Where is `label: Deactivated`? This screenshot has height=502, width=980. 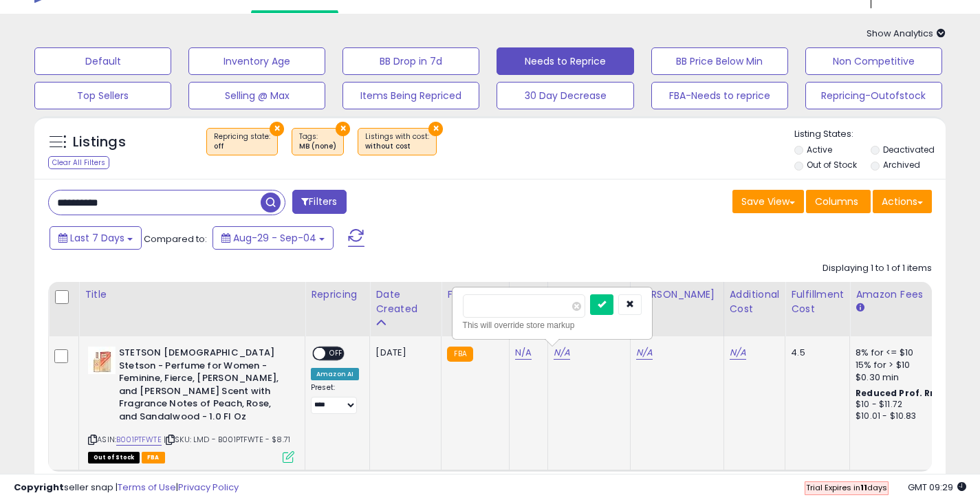 label: Deactivated is located at coordinates (909, 149).